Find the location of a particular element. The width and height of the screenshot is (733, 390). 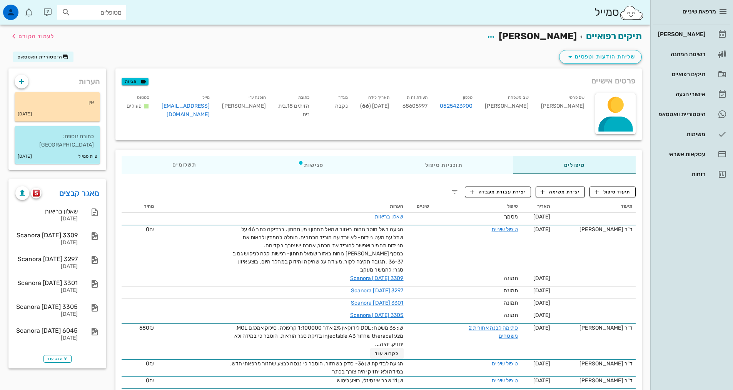

span: יצירת עבודת מעבדה is located at coordinates (498, 192).